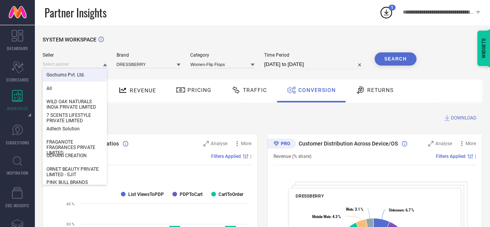  I want to click on div: Premium, so click(282, 144).